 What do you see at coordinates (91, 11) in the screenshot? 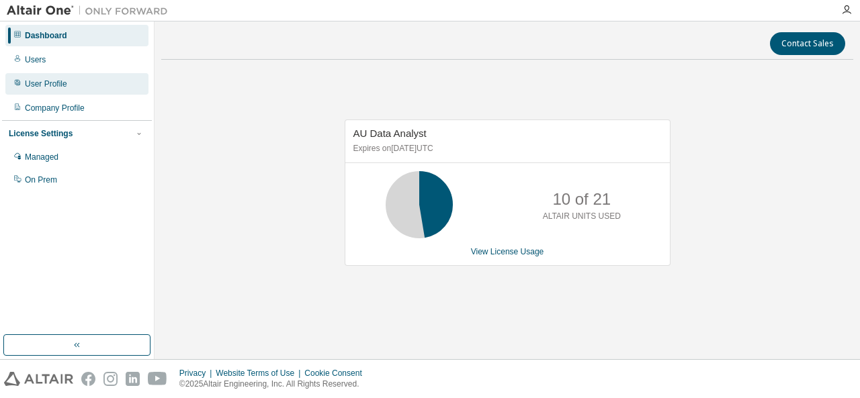
I see `img: Altair One` at bounding box center [91, 11].